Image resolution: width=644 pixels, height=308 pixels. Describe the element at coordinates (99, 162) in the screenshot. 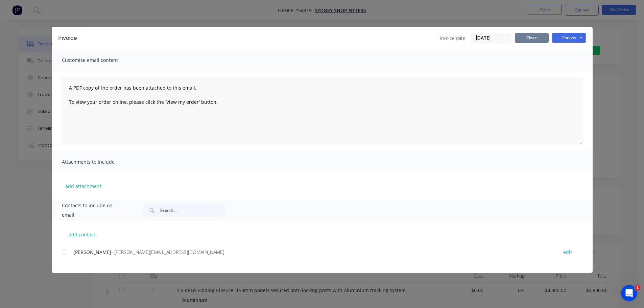

I see `span: Attachments to include` at that location.